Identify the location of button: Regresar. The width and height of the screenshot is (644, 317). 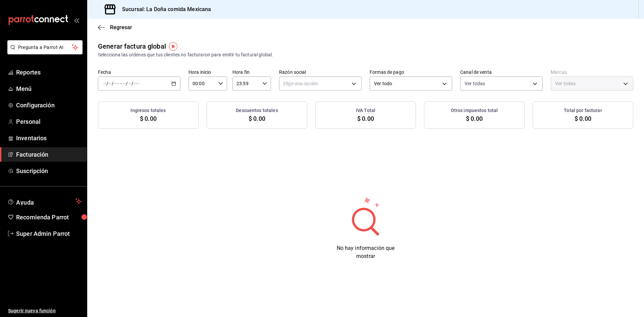
(115, 27).